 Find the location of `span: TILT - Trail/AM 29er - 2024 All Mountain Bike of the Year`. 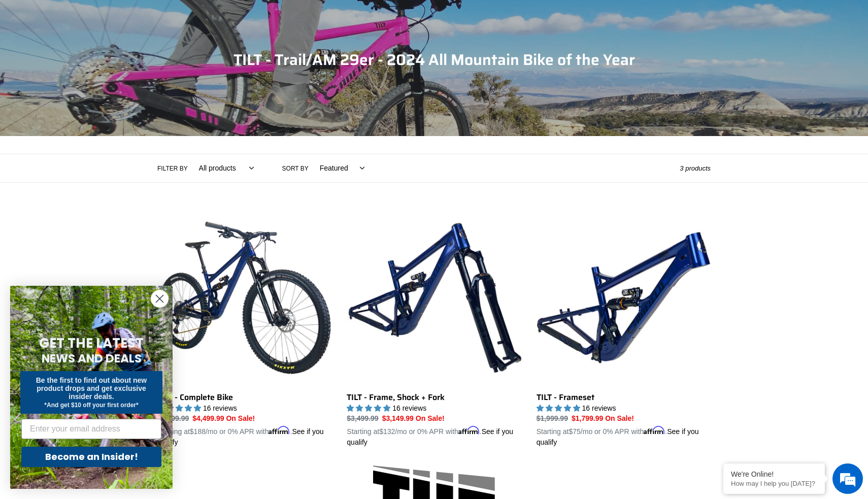

span: TILT - Trail/AM 29er - 2024 All Mountain Bike of the Year is located at coordinates (434, 60).